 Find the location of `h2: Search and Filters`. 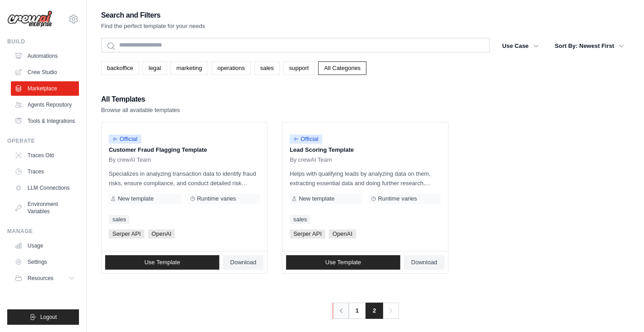

h2: Search and Filters is located at coordinates (153, 15).